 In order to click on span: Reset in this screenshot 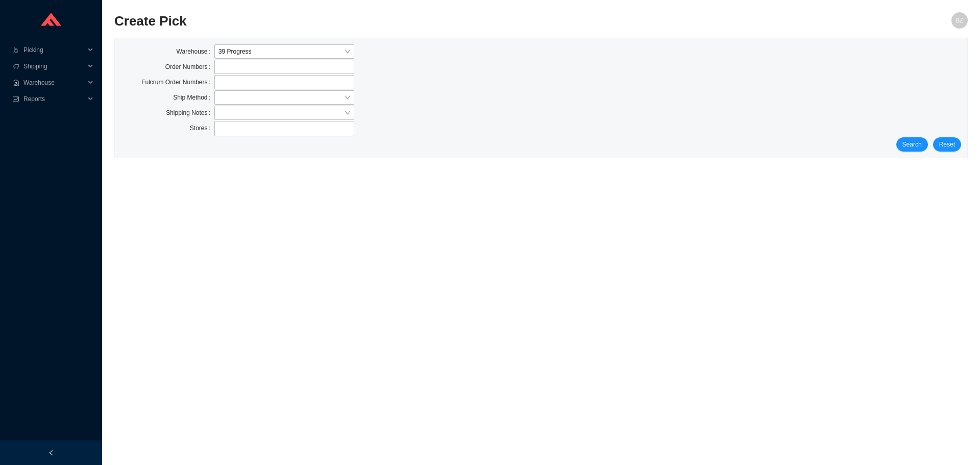, I will do `click(947, 144)`.